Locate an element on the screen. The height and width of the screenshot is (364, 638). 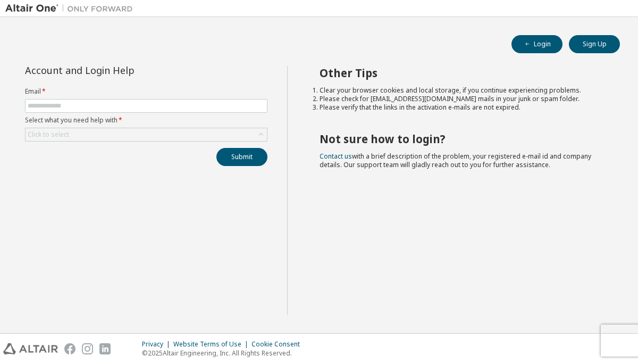
img: linkedin.svg is located at coordinates (105, 349).